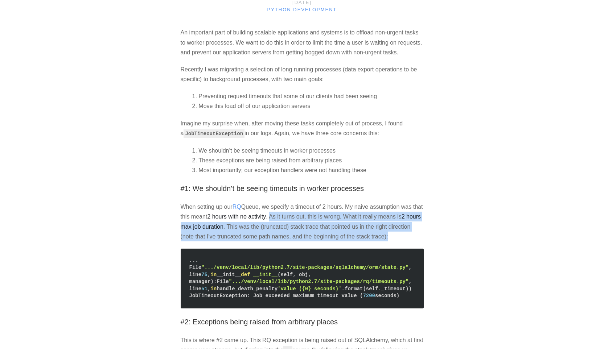 This screenshot has width=604, height=349. Describe the element at coordinates (302, 322) in the screenshot. I see `h3: #2: Exceptions being raised from arbitrary places` at that location.